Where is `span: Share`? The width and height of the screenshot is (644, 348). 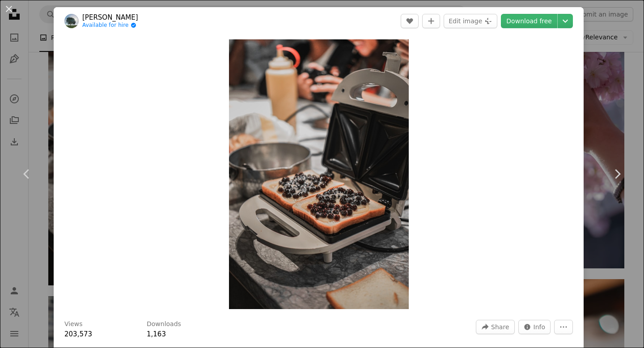
span: Share is located at coordinates (500, 327).